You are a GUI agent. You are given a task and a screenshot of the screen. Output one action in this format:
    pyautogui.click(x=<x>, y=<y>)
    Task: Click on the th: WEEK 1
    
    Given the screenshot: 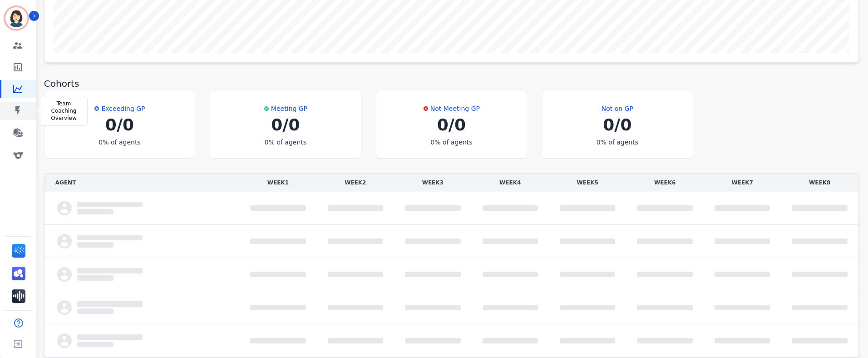 What is the action you would take?
    pyautogui.click(x=278, y=183)
    